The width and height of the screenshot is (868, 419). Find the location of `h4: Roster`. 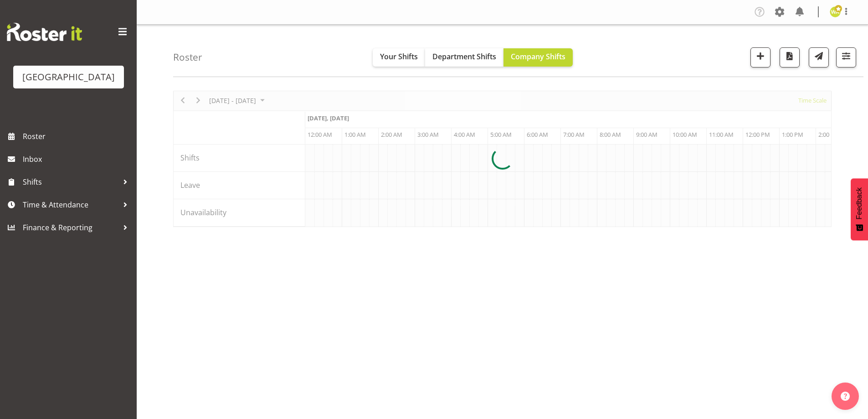

h4: Roster is located at coordinates (188, 57).